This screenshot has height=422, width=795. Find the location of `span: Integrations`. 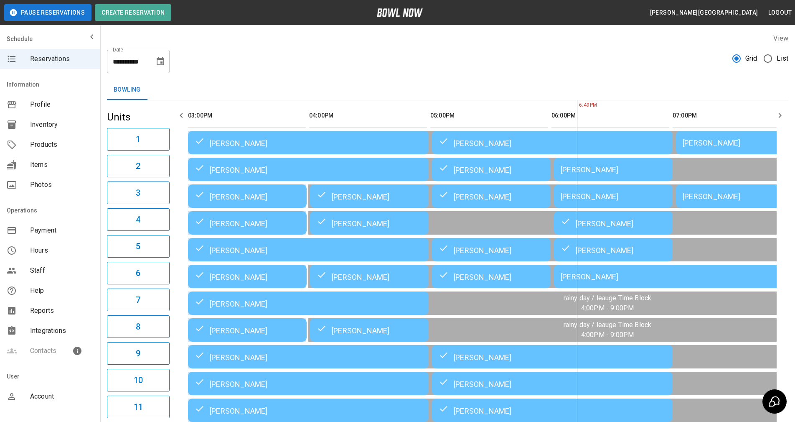

span: Integrations is located at coordinates (62, 331).